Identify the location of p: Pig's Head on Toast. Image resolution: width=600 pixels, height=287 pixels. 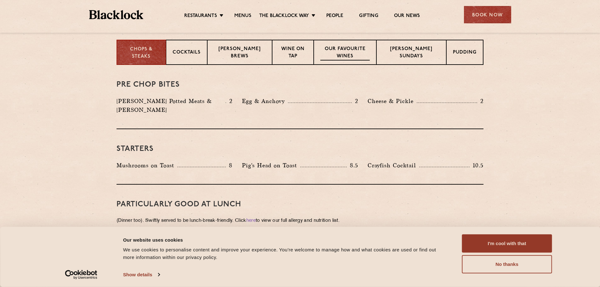
(271, 165).